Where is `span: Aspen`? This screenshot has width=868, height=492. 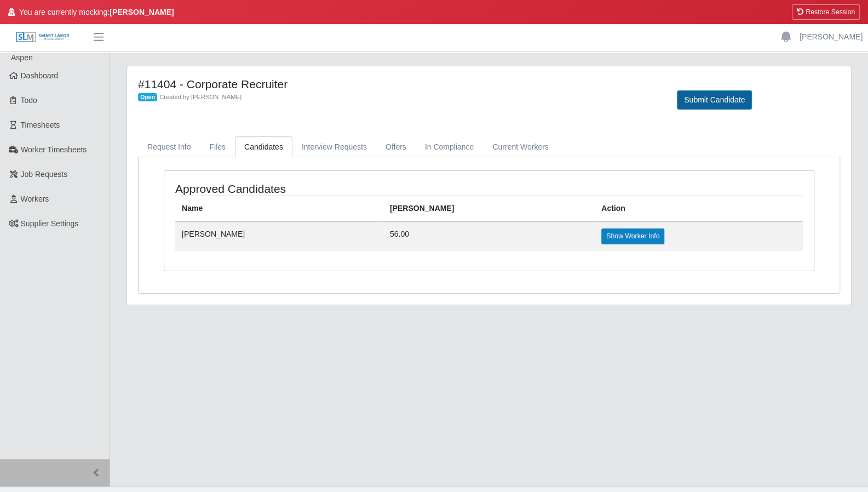
span: Aspen is located at coordinates (22, 57).